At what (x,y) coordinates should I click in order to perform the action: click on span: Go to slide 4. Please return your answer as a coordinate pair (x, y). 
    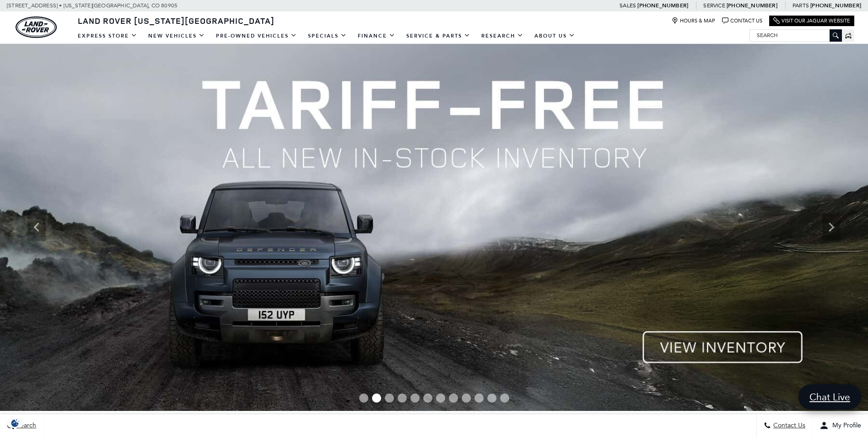
    Looking at the image, I should click on (402, 398).